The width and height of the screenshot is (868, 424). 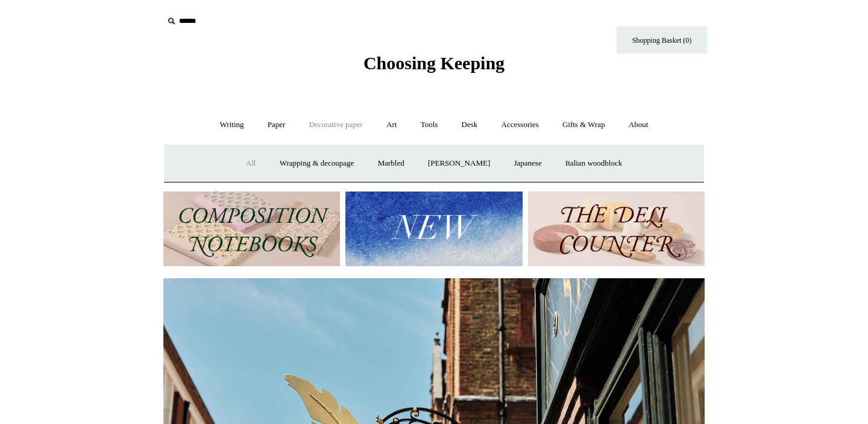 I want to click on img: The Deli Counter, so click(x=616, y=229).